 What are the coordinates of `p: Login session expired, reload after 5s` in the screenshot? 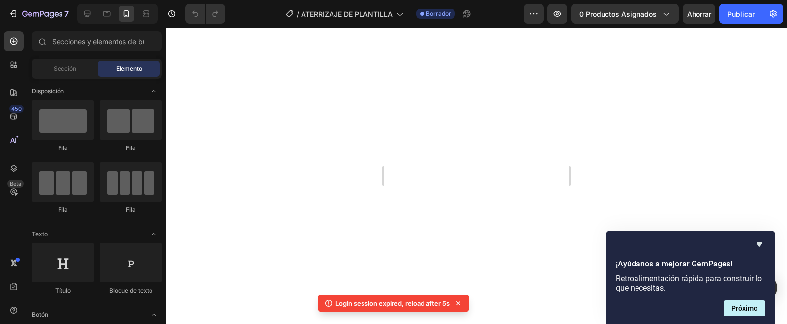 It's located at (393, 304).